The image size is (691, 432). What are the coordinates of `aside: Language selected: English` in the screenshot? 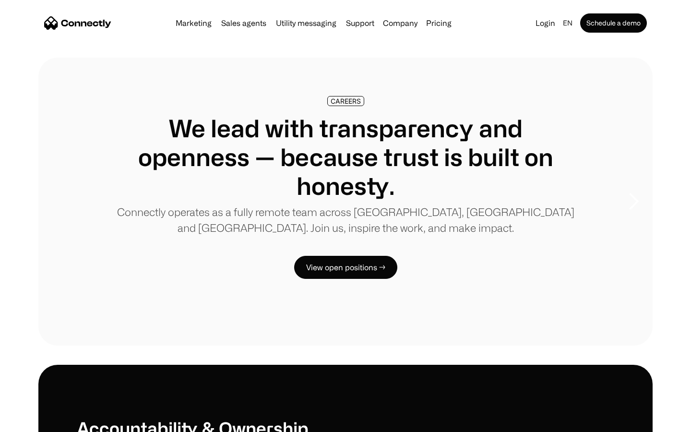 It's located at (34, 421).